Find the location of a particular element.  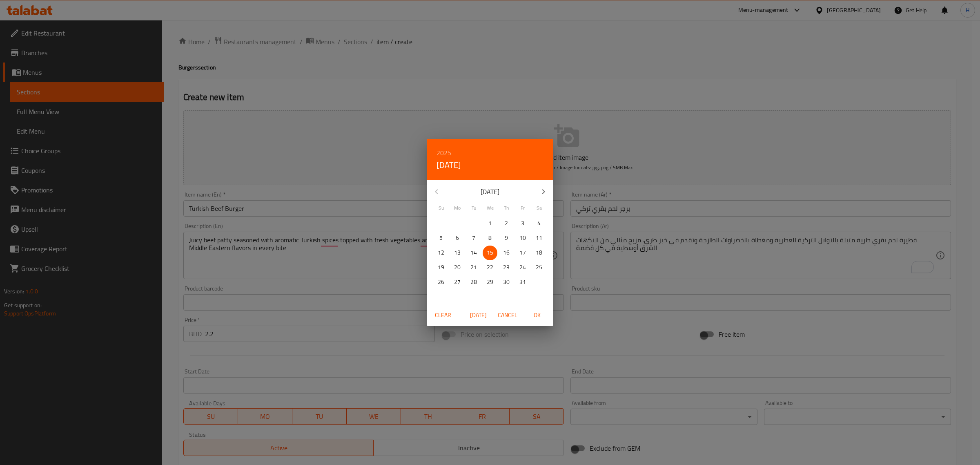

button: 3 is located at coordinates (522, 224).